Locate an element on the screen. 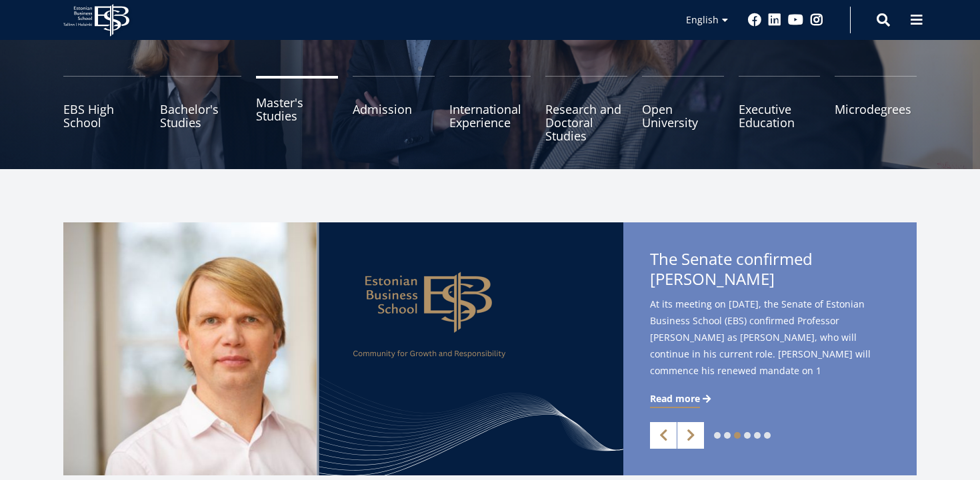  a: Master's Studies is located at coordinates (297, 109).